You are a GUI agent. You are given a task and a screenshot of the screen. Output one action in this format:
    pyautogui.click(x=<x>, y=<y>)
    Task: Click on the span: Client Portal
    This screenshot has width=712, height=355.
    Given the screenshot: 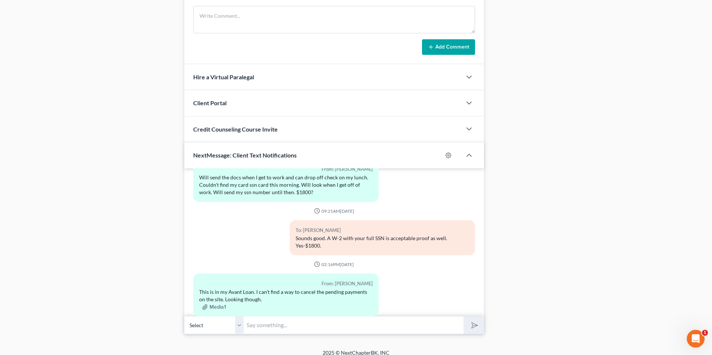 What is the action you would take?
    pyautogui.click(x=210, y=103)
    